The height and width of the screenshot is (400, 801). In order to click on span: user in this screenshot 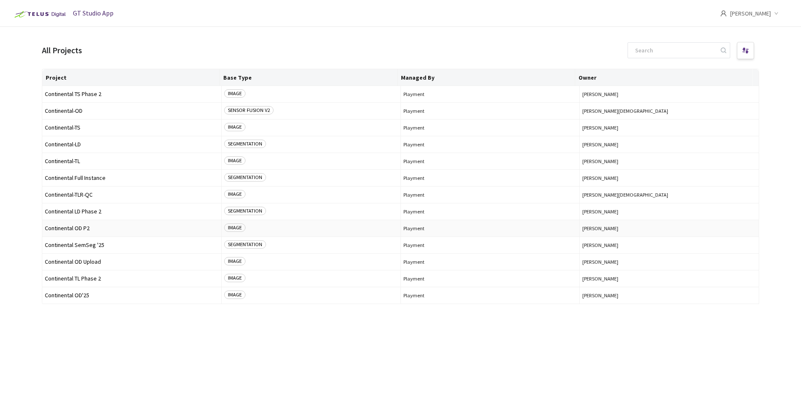, I will do `click(723, 13)`.